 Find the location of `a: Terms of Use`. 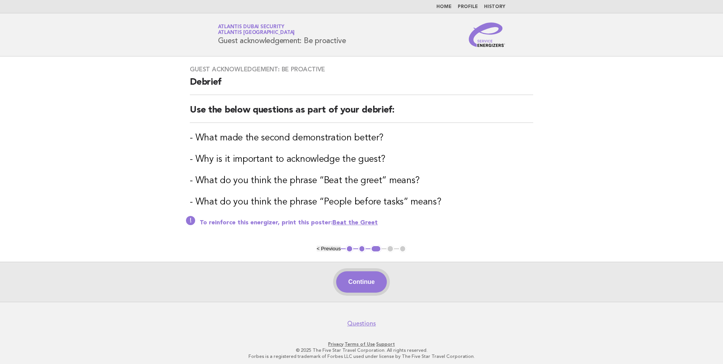

a: Terms of Use is located at coordinates (360, 344).